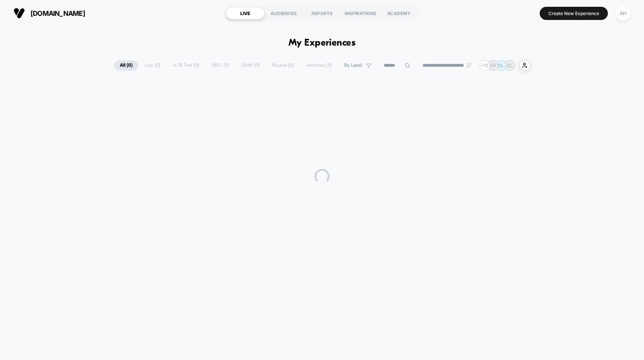 This screenshot has width=644, height=360. Describe the element at coordinates (284, 13) in the screenshot. I see `div: AUDIENCES` at that location.